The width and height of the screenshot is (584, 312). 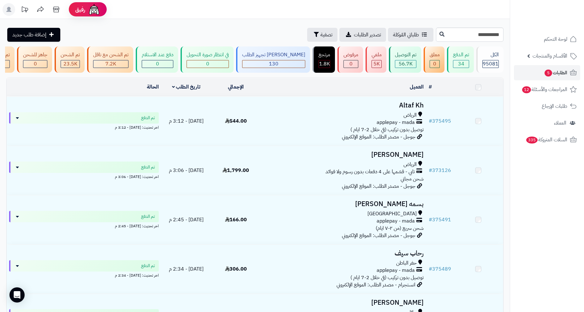 What do you see at coordinates (560, 123) in the screenshot?
I see `span: العملاء` at bounding box center [560, 123].